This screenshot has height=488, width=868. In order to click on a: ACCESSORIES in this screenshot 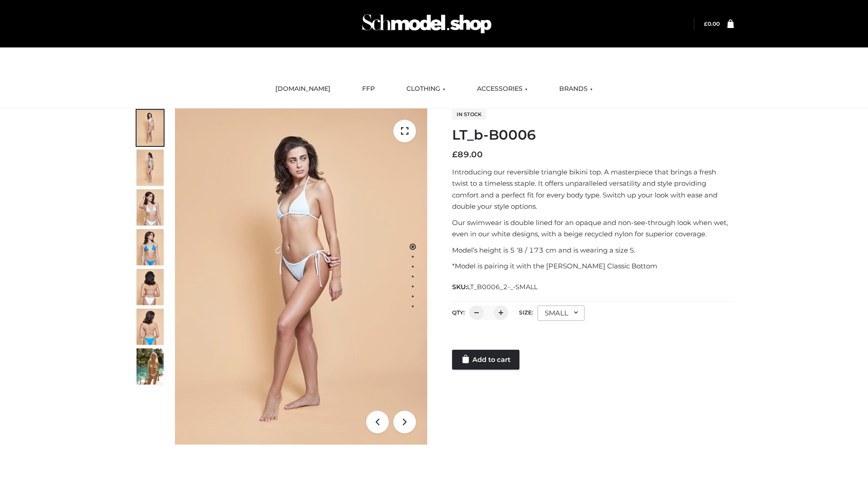, I will do `click(502, 89)`.